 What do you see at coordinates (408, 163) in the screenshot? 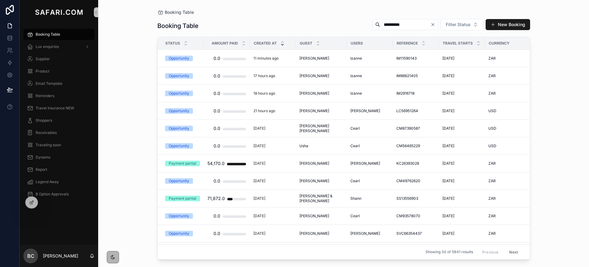
I see `span: KC26393028` at bounding box center [408, 163].